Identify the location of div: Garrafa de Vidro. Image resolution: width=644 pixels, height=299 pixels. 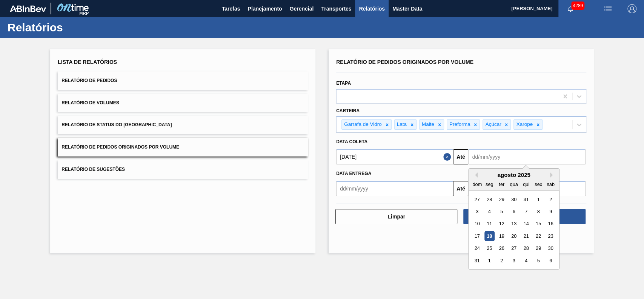
(363, 124).